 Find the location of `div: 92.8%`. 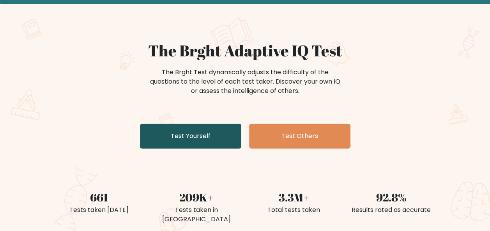

div: 92.8% is located at coordinates (391, 198).